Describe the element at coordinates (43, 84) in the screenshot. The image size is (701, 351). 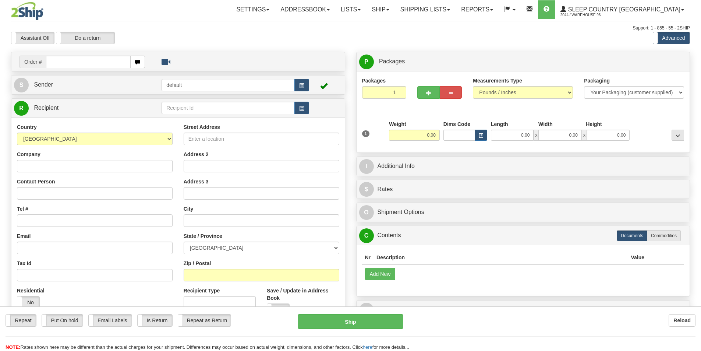
I see `span: Sender` at that location.